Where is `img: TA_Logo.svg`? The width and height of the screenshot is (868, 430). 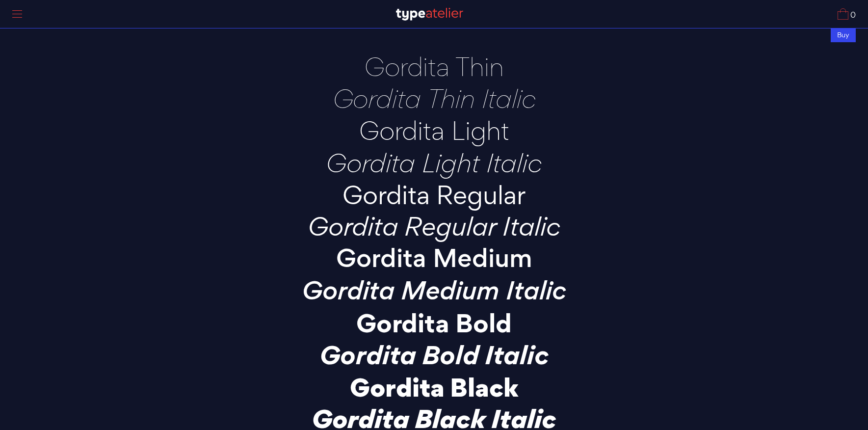
img: TA_Logo.svg is located at coordinates (429, 15).